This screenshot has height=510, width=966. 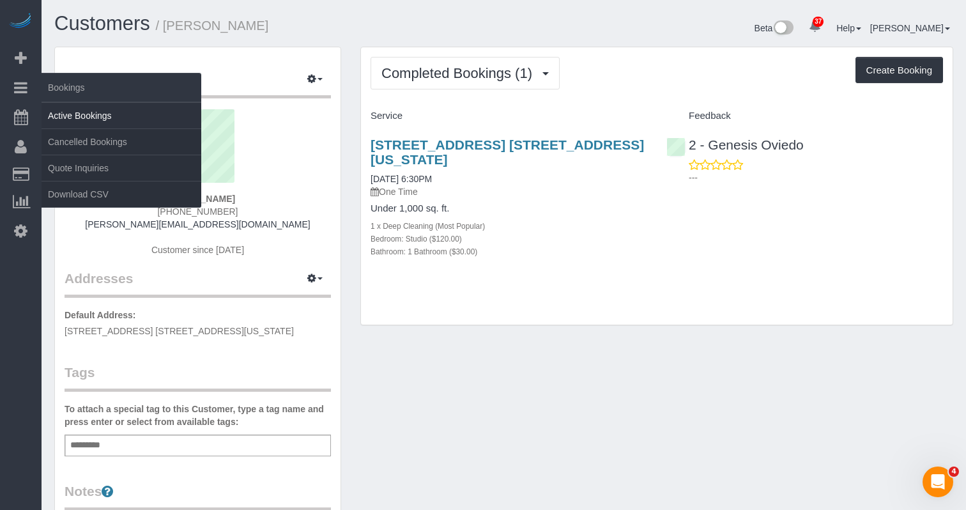 What do you see at coordinates (423, 252) in the screenshot?
I see `small: Bathroom: 1 Bathroom ($30.00)` at bounding box center [423, 252].